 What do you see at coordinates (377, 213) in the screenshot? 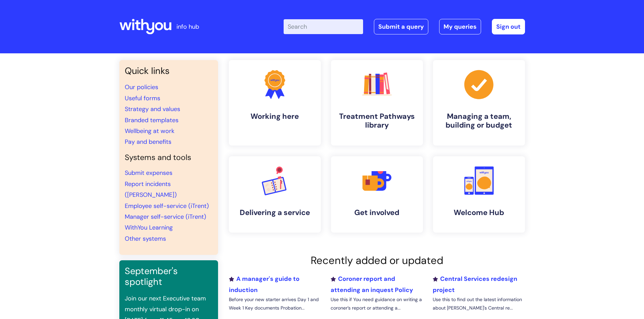
I see `h4: Get involved` at bounding box center [377, 213].